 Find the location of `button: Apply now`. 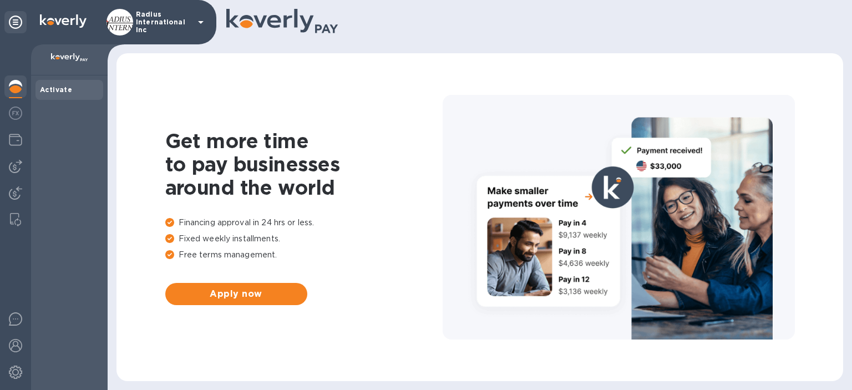

button: Apply now is located at coordinates (236, 294).